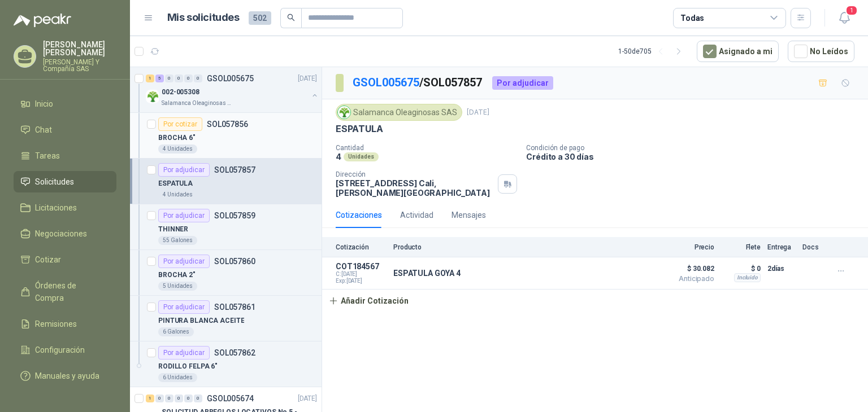  I want to click on span: Anticipado, so click(686, 279).